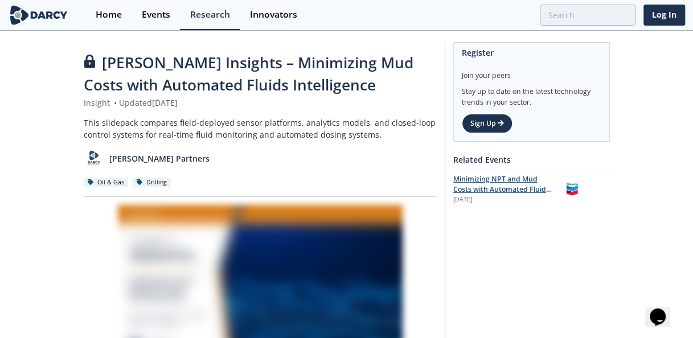 The image size is (693, 338). What do you see at coordinates (156, 15) in the screenshot?
I see `div: Events` at bounding box center [156, 15].